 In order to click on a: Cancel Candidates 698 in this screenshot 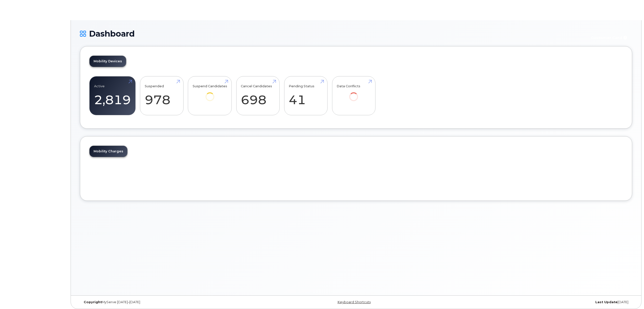, I will do `click(258, 96)`.